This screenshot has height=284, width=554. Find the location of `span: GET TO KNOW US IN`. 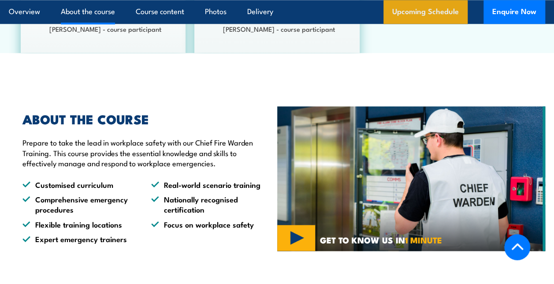

span: GET TO KNOW US IN is located at coordinates (381, 240).